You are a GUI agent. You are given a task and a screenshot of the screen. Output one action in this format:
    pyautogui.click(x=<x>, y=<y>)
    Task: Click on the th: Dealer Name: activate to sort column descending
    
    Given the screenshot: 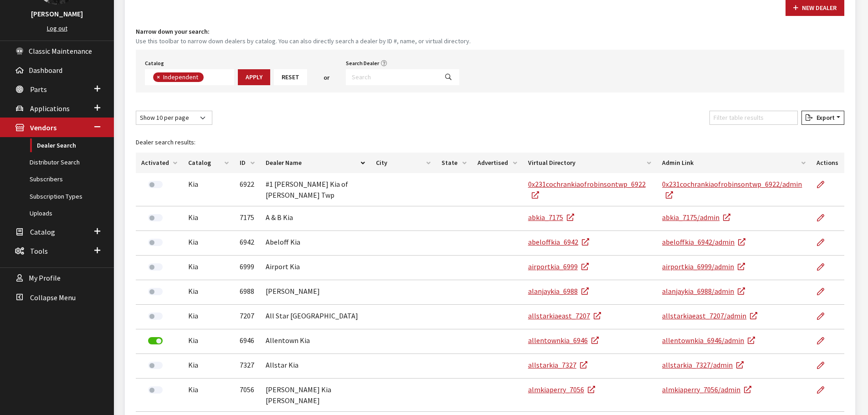 What is the action you would take?
    pyautogui.click(x=315, y=163)
    